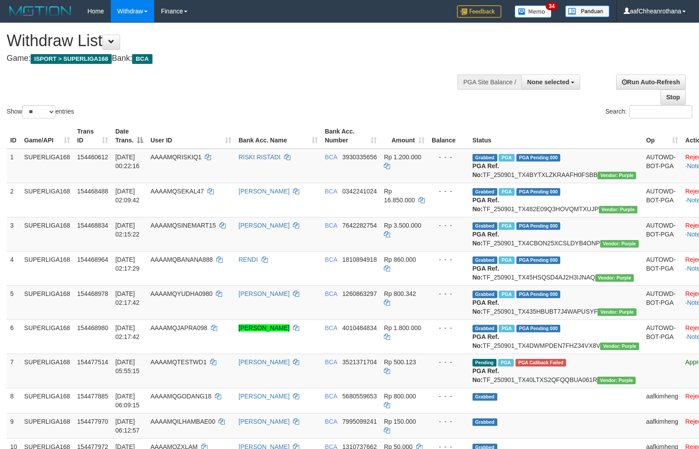 The image size is (699, 449). Describe the element at coordinates (181, 294) in the screenshot. I see `span: AAAAMQYUDHA0980` at that location.